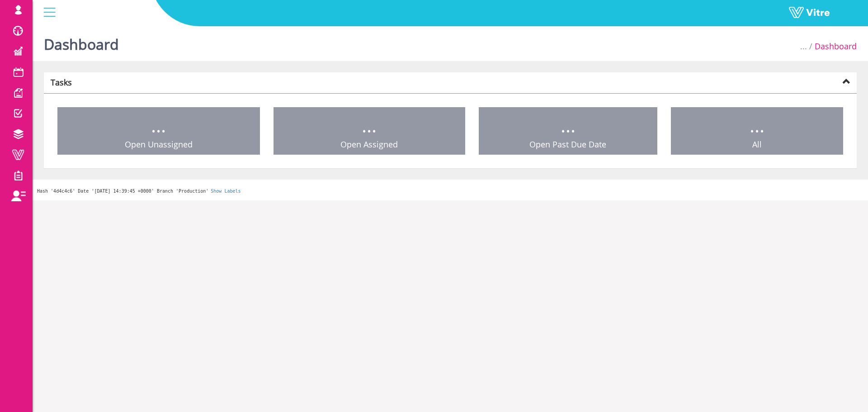  I want to click on a: ... Open Assigned, so click(370, 131).